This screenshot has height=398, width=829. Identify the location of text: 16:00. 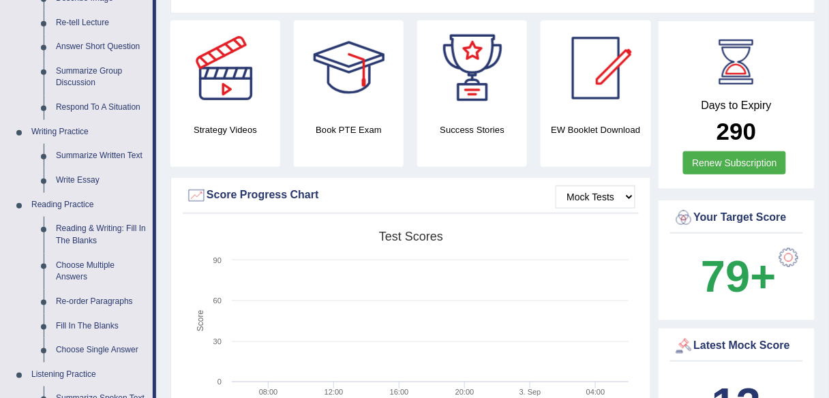
(399, 392).